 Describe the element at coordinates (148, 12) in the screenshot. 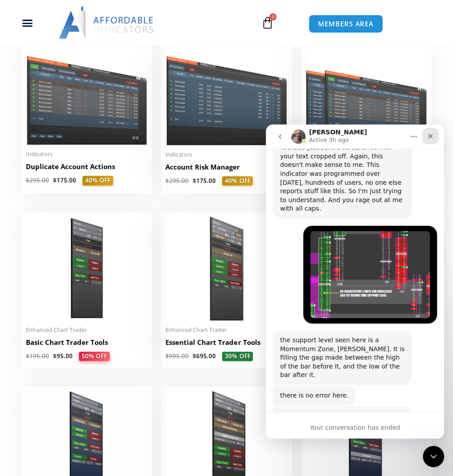

I see `button: Home` at that location.